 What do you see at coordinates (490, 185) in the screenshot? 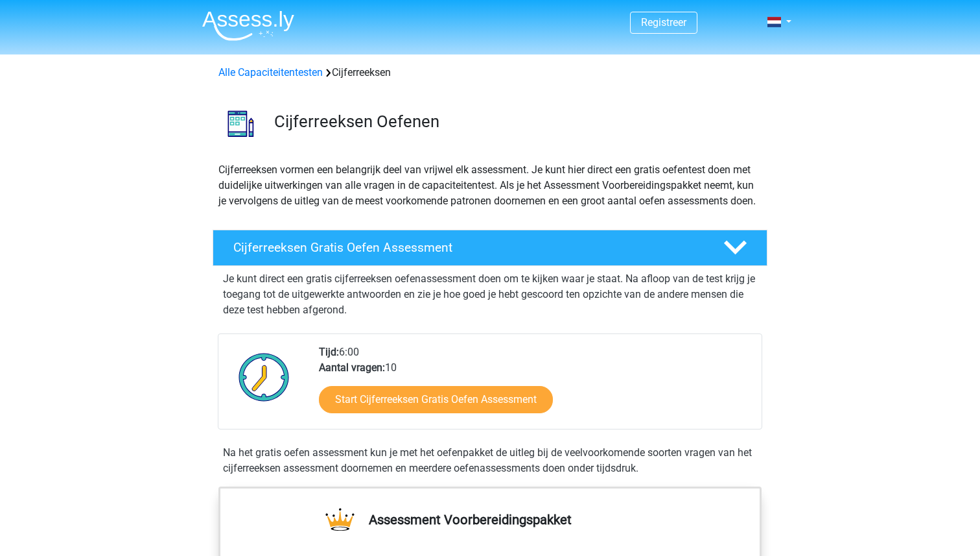
I see `p: Cijferreeksen vormen een belangrijk deel van vrijwel elk assessment. Je kunt hier direct een grat...` at bounding box center [490, 185].